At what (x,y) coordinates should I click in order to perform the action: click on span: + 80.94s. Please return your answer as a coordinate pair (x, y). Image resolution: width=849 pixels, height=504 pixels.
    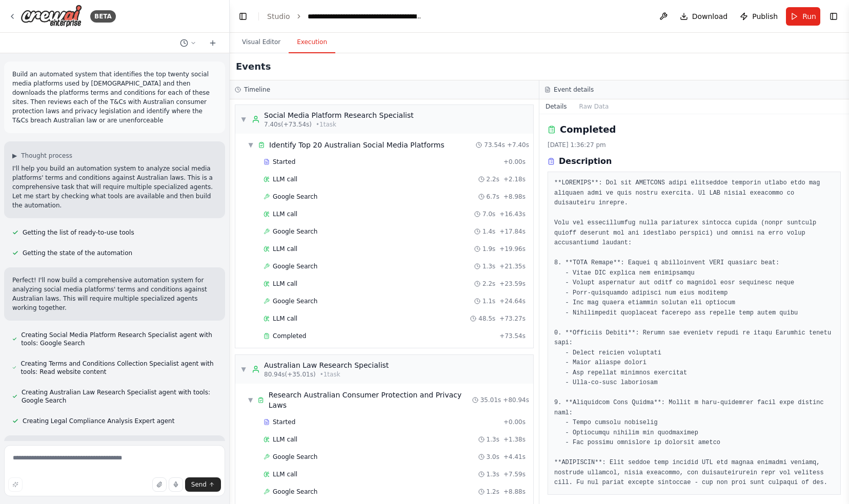
    Looking at the image, I should click on (516, 400).